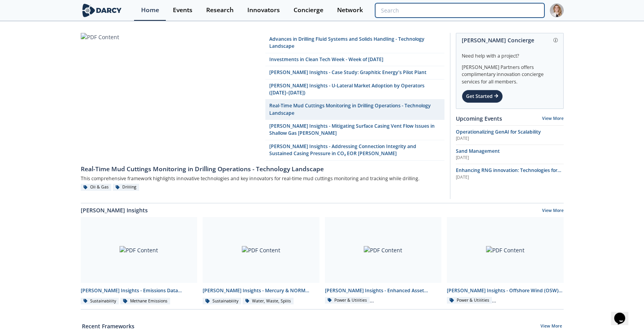  What do you see at coordinates (102, 10) in the screenshot?
I see `img: logo-wide.svg` at bounding box center [102, 10].